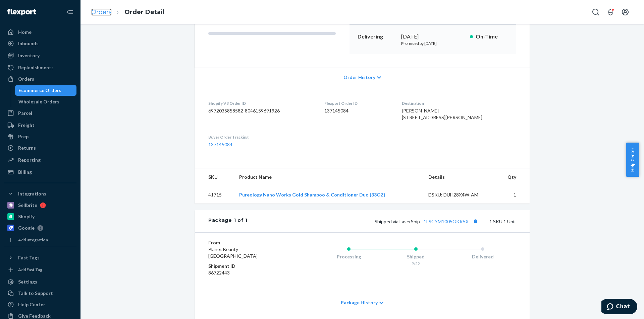 The width and height of the screenshot is (644, 319). Describe the element at coordinates (427, 221) in the screenshot. I see `span: Shipped via LaserShip` at that location.